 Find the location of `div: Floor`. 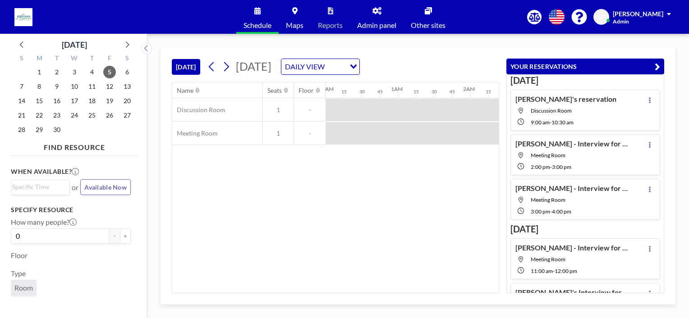

div: Floor is located at coordinates (306, 91).